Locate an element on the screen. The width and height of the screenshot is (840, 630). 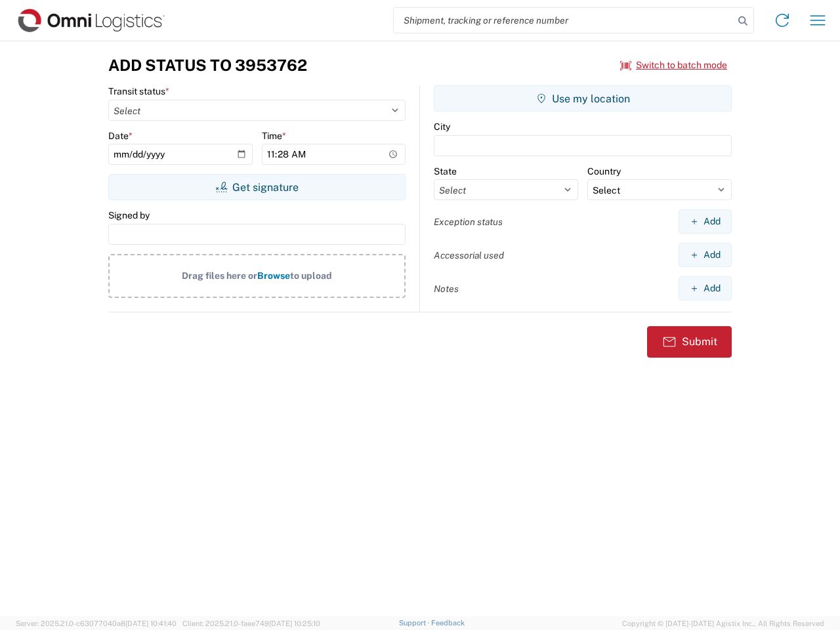
span: Server: 2025.21.0-c63077040a8 is located at coordinates (96, 623).